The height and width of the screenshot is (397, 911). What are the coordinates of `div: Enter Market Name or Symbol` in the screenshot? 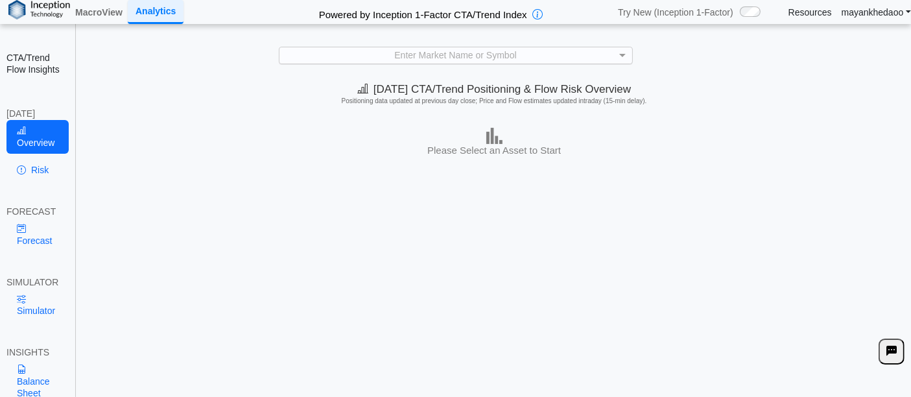 It's located at (456, 55).